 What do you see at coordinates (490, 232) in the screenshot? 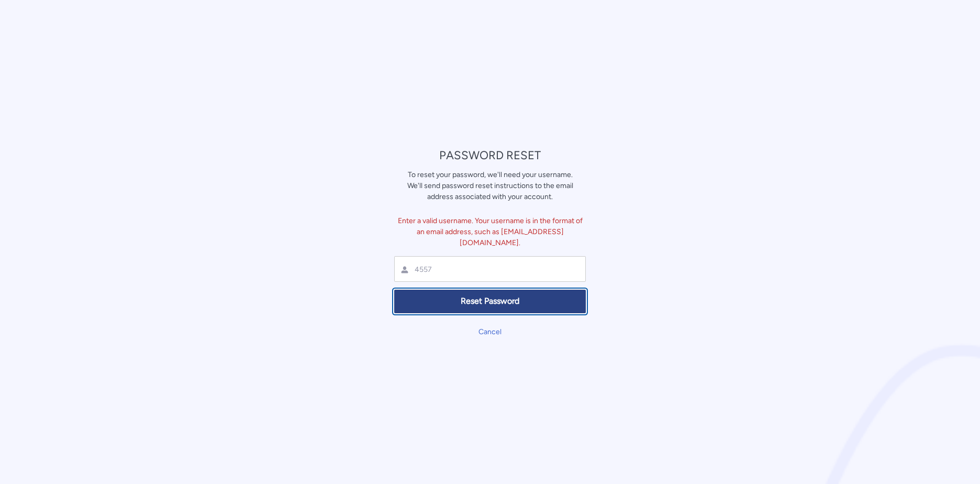
I see `span: Enter a valid username. Your username is in the format of an email address, such as [EMAIL_ADDRES...` at bounding box center [490, 232].